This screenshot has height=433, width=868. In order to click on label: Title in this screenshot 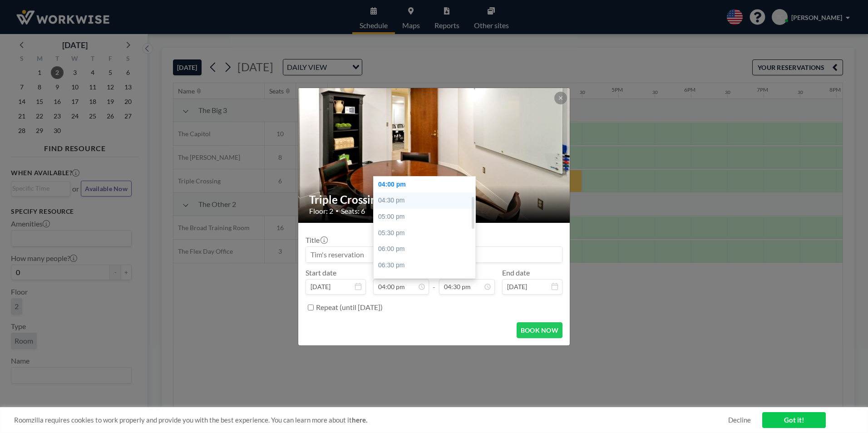, I will do `click(316, 240)`.